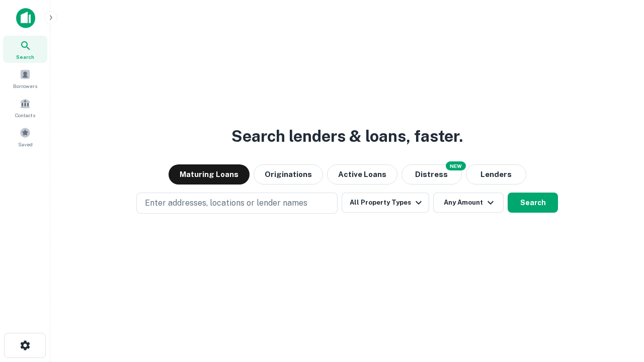 The image size is (644, 362). Describe the element at coordinates (348, 136) in the screenshot. I see `h3: Search lenders & loans, faster.` at that location.